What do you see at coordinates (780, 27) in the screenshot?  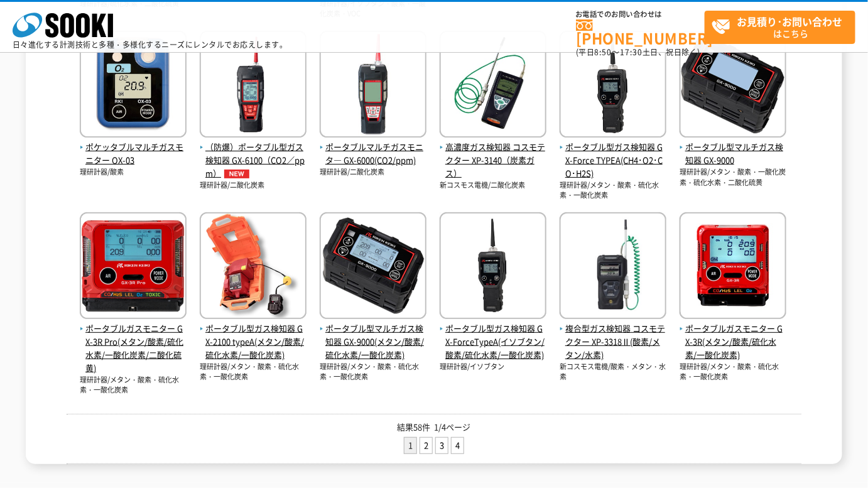 I see `a: お見積り･お問い合わせはこちら` at bounding box center [780, 27].